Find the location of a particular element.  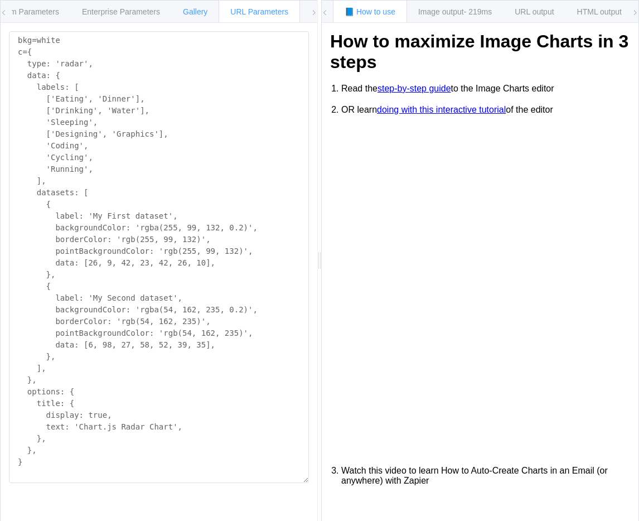

h1: How to maximize Image Charts in 3 steps is located at coordinates (480, 52).